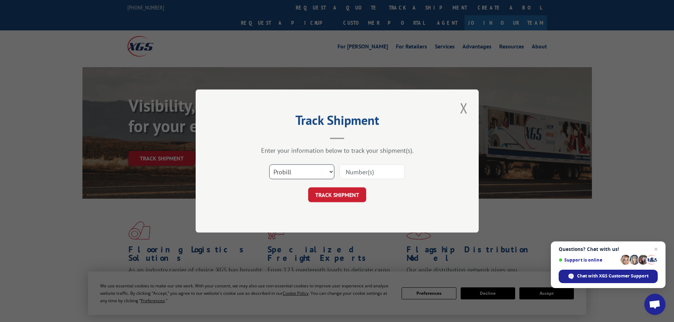  I want to click on button: TRACK SHIPMENT, so click(337, 195).